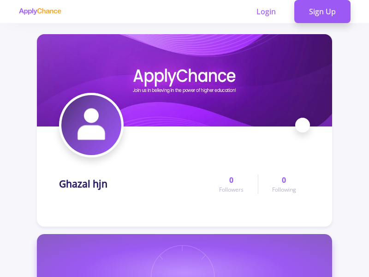  Describe the element at coordinates (284, 184) in the screenshot. I see `a: 0Following` at that location.